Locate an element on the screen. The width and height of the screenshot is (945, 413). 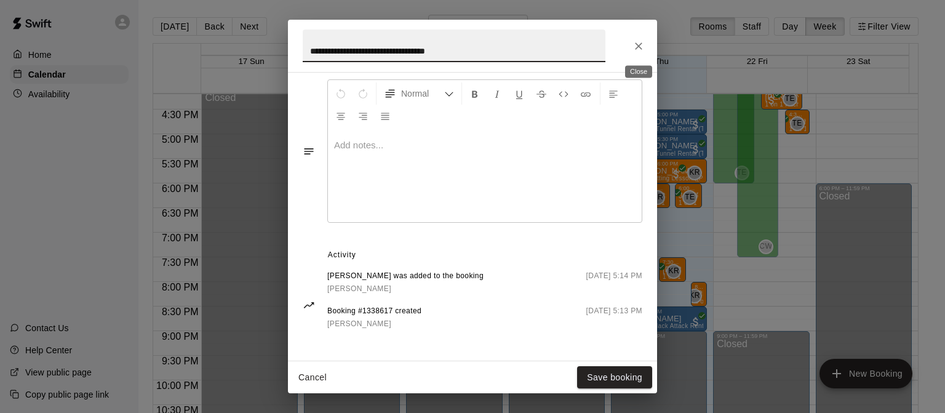
svg: Notes is located at coordinates (309, 151).